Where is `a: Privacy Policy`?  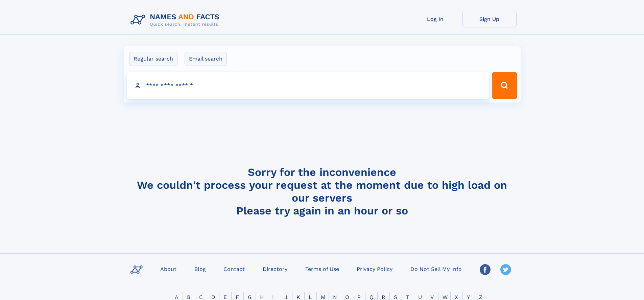 a: Privacy Policy is located at coordinates (375, 268).